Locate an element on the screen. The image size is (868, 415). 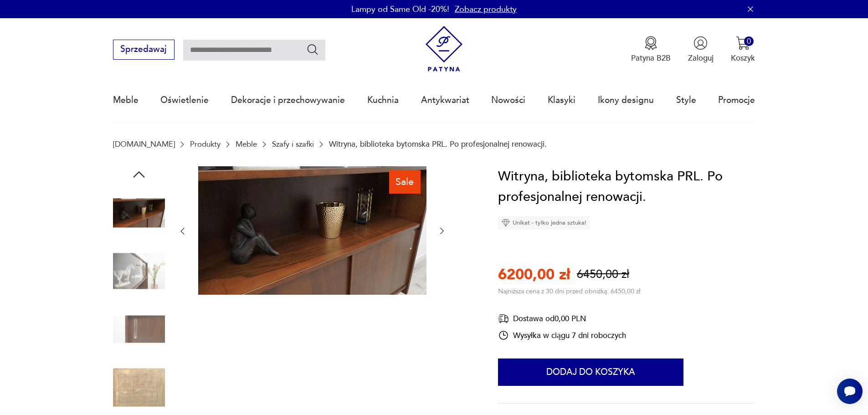
button: Sprzedawaj is located at coordinates (144, 50).